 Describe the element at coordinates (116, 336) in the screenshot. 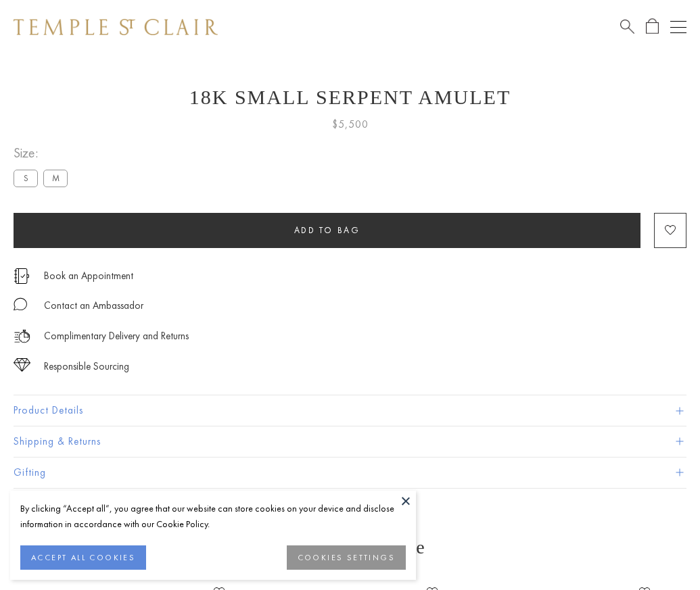

I see `p: Complimentary Delivery and Returns` at that location.